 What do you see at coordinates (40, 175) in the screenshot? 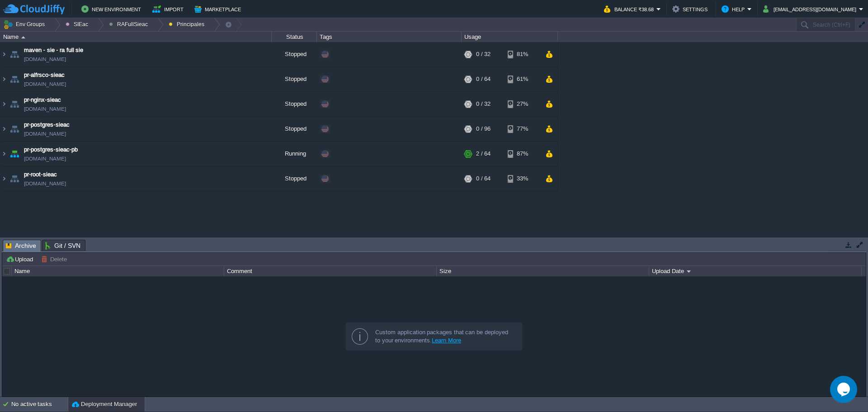
I see `span: pr-root-sieac` at bounding box center [40, 175].